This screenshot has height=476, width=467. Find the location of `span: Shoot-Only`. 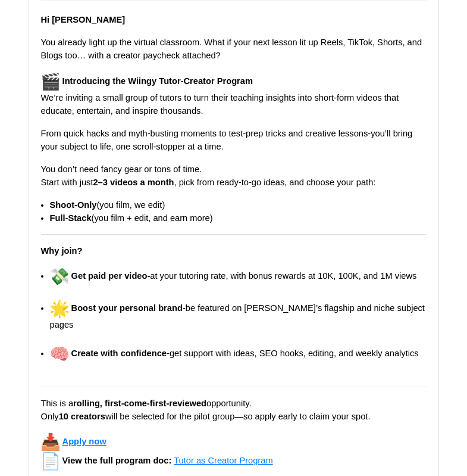

span: Shoot-Only is located at coordinates (73, 205).